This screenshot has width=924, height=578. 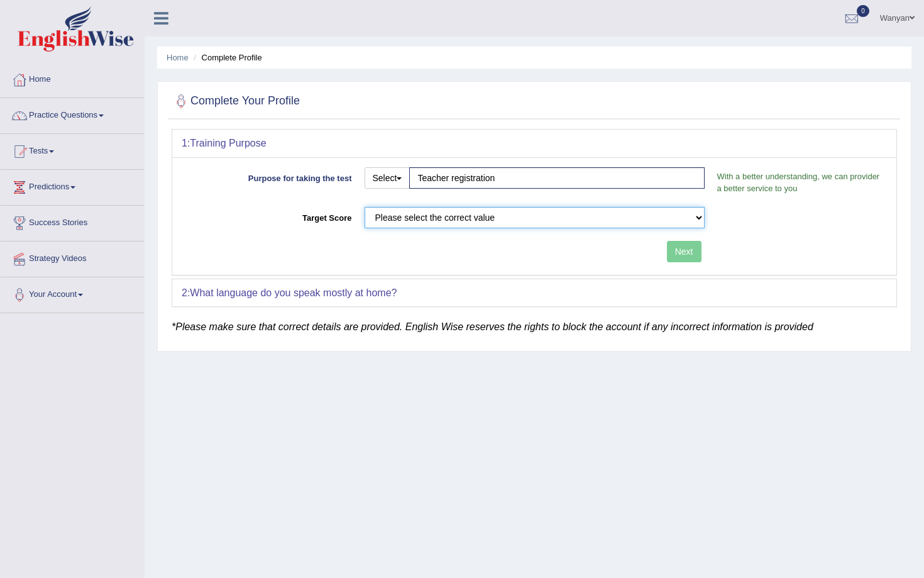 What do you see at coordinates (863, 11) in the screenshot?
I see `span: 0` at bounding box center [863, 11].